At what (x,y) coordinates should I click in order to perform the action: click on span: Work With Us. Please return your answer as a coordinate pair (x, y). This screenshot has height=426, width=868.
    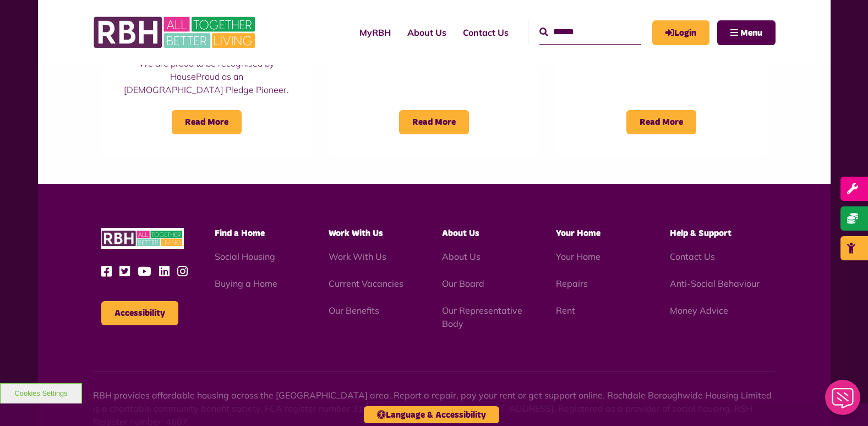
    Looking at the image, I should click on (356, 233).